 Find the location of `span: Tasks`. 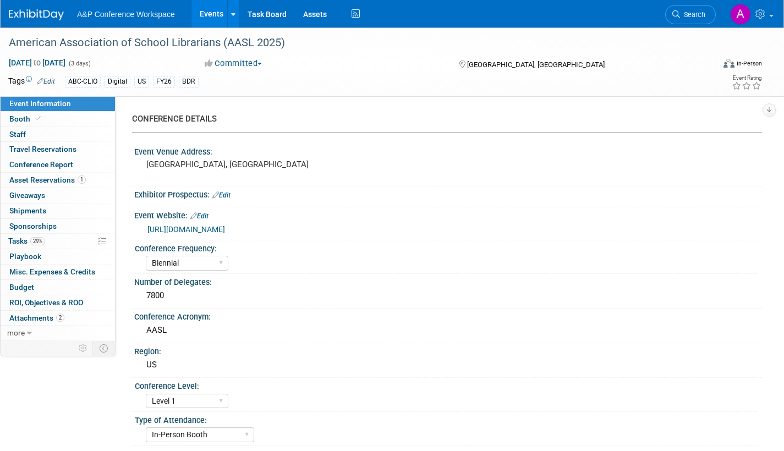

span: Tasks is located at coordinates (26, 241).